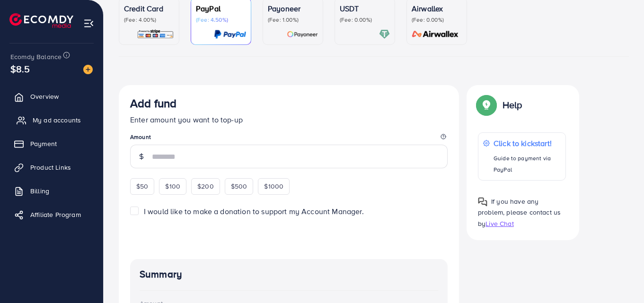 The width and height of the screenshot is (644, 303). I want to click on p: USDT, so click(364, 9).